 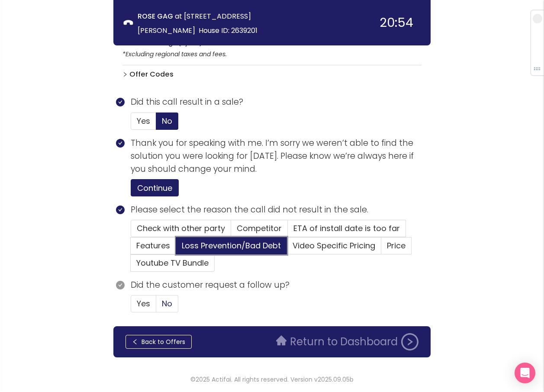 What do you see at coordinates (396, 245) in the screenshot?
I see `span: Price` at bounding box center [396, 245].